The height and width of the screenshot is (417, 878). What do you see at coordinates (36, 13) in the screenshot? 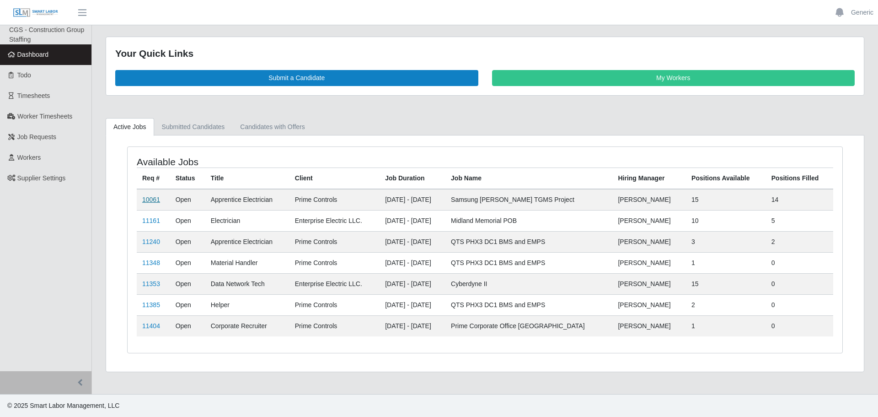
I see `img: SLM Logo` at bounding box center [36, 13].